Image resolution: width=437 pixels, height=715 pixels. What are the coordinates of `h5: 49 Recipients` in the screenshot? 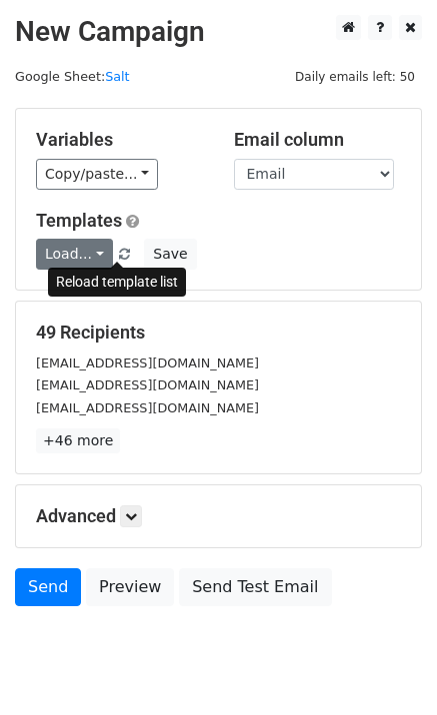 It's located at (218, 333).